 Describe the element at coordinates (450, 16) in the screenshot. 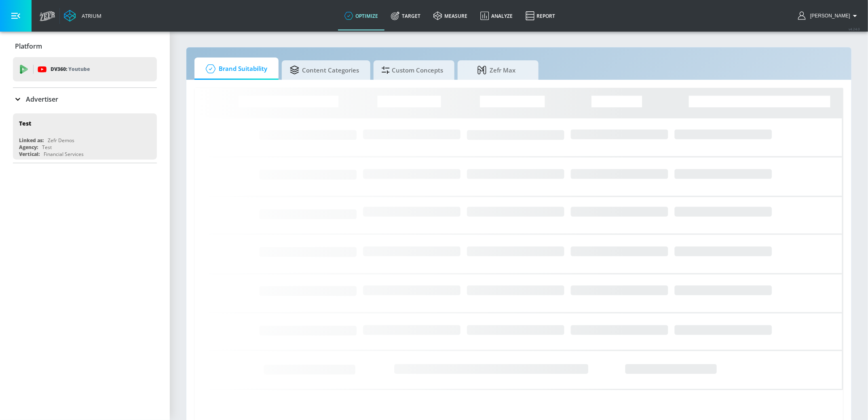

I see `a: measure` at that location.